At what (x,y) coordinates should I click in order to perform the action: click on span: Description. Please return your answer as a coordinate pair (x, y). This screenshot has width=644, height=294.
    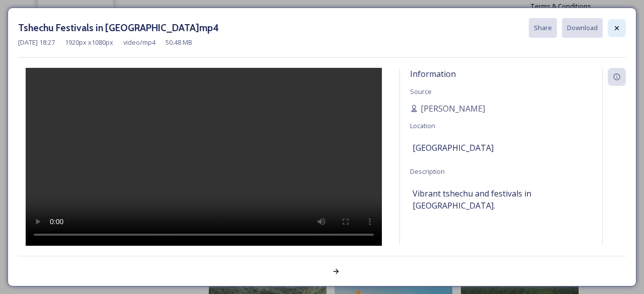
    Looking at the image, I should click on (427, 172).